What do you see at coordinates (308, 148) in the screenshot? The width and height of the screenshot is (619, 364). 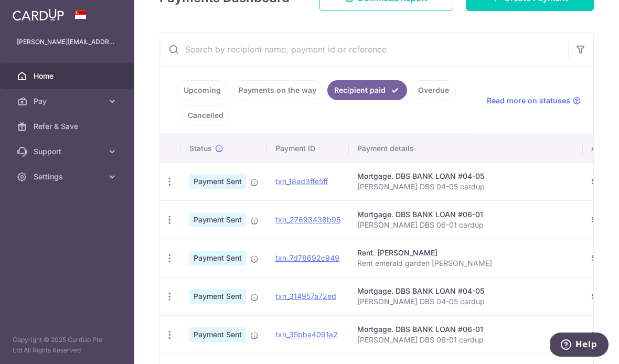 I see `th: Payment ID` at bounding box center [308, 148].